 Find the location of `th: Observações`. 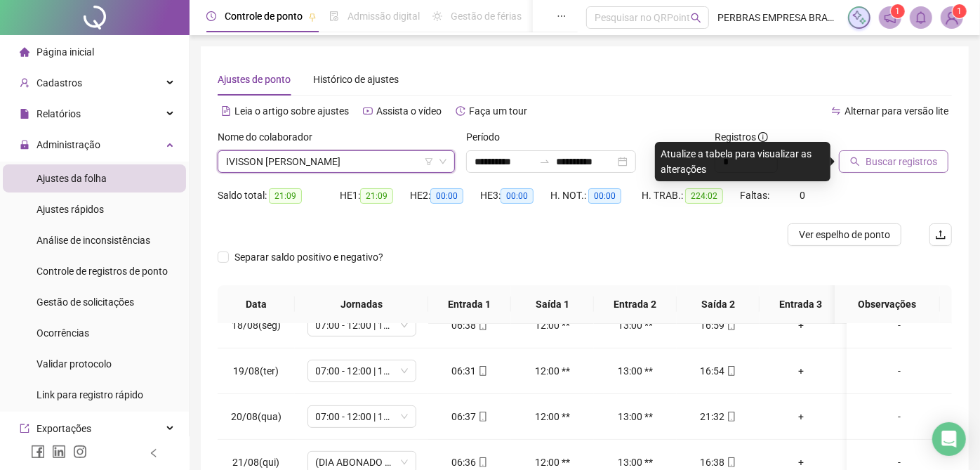

th: Observações is located at coordinates (887, 304).